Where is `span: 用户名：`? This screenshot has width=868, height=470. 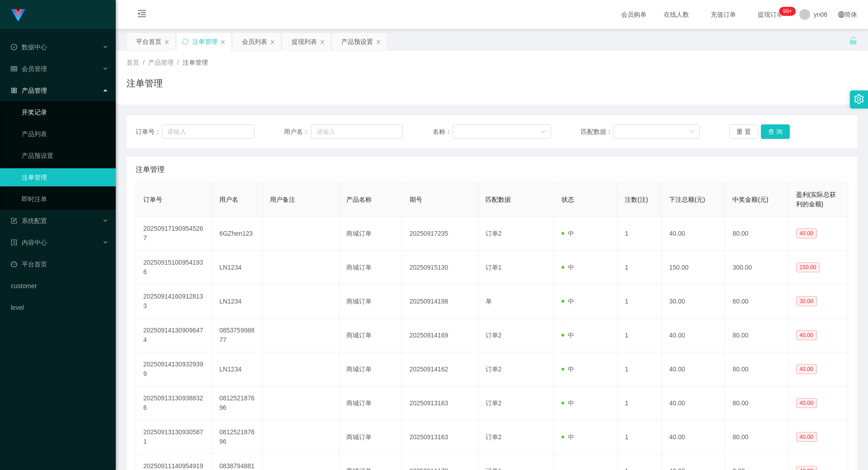 span: 用户名： is located at coordinates (297, 132).